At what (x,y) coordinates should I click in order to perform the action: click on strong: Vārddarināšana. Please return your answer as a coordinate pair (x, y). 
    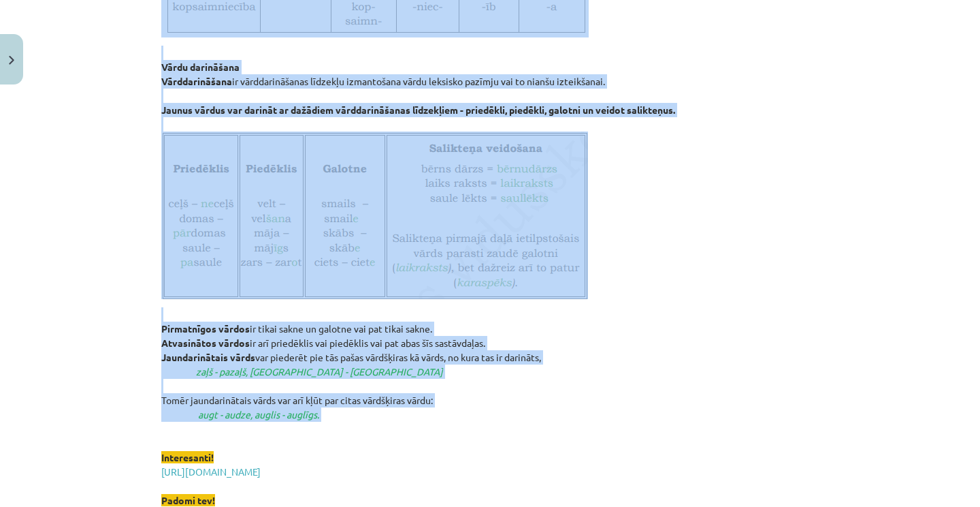
    Looking at the image, I should click on (197, 81).